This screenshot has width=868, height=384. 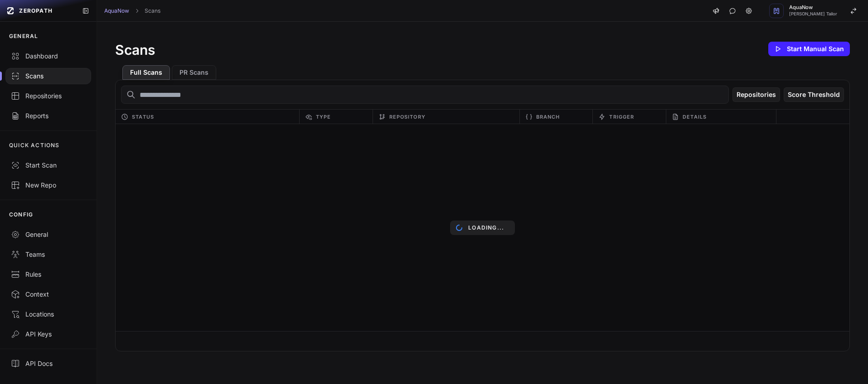 What do you see at coordinates (48, 116) in the screenshot?
I see `div: Reports` at bounding box center [48, 116].